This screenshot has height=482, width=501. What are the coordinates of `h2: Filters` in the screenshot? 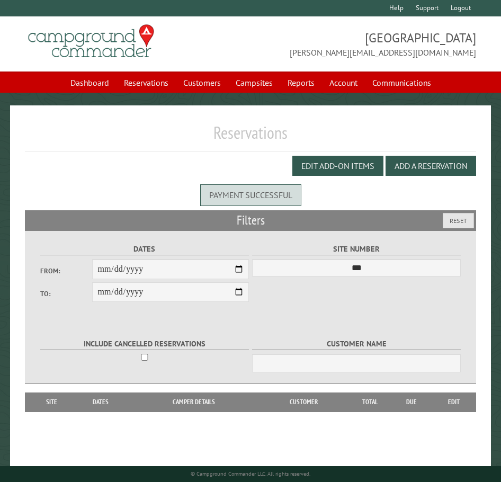 It's located at (250, 220).